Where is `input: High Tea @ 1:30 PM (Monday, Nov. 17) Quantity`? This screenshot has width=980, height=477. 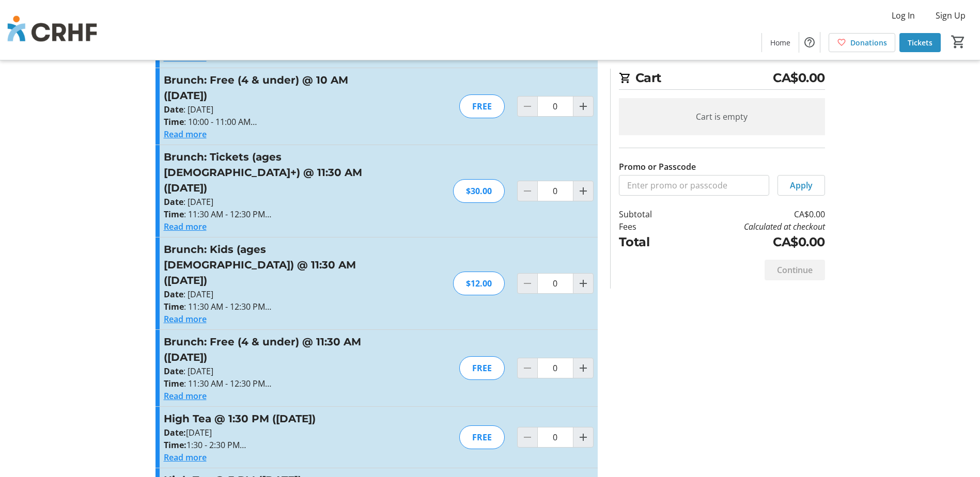
input: High Tea @ 1:30 PM (Monday, Nov. 17) Quantity is located at coordinates (555, 437).